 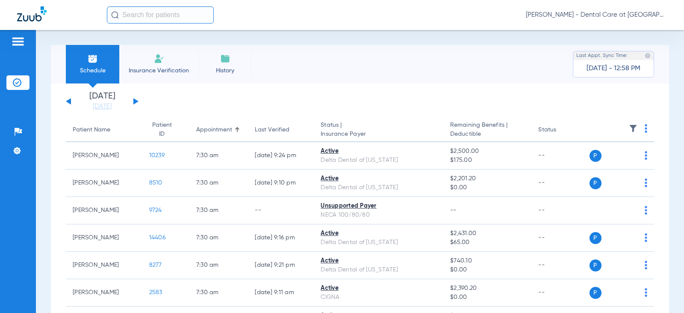 What do you see at coordinates (157, 155) in the screenshot?
I see `span: 10239` at bounding box center [157, 155].